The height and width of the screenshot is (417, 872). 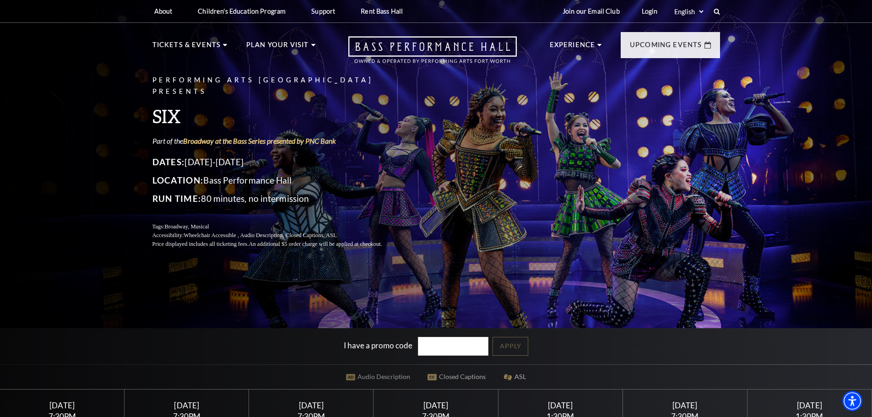 What do you see at coordinates (186, 226) in the screenshot?
I see `span: Broadway, Musical` at bounding box center [186, 226].